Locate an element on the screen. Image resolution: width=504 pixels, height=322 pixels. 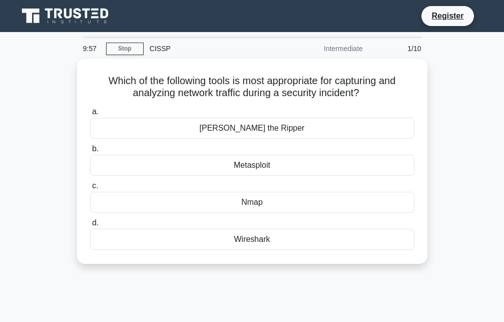
a: Register is located at coordinates (447, 16).